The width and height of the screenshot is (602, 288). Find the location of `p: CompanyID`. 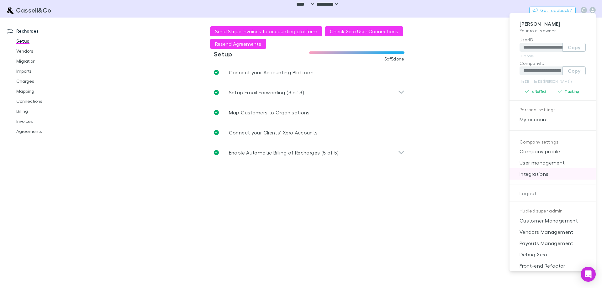

p: CompanyID is located at coordinates (553, 63).